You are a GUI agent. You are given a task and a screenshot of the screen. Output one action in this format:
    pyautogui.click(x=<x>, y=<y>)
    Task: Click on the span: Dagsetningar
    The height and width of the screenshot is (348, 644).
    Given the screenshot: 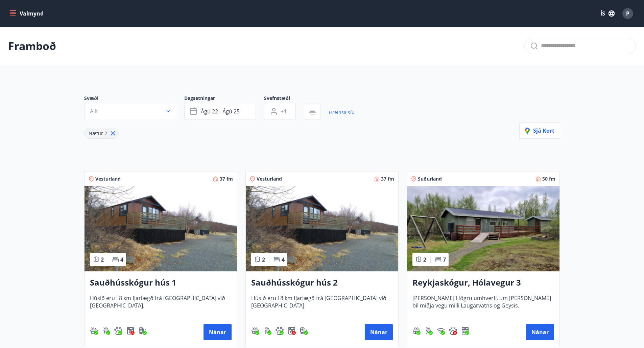 What is the action you would take?
    pyautogui.click(x=224, y=99)
    